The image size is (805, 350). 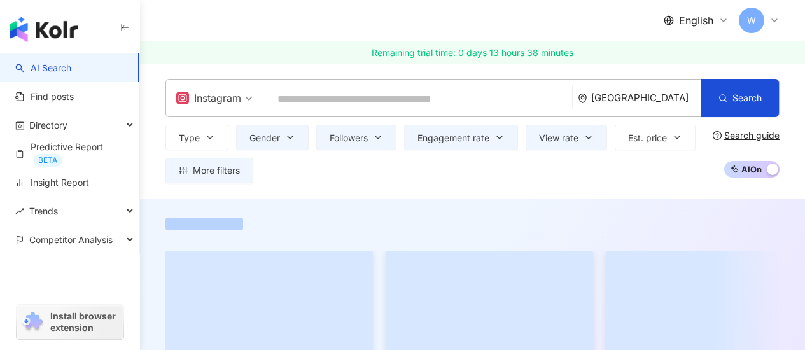 What do you see at coordinates (740, 98) in the screenshot?
I see `button: Search` at bounding box center [740, 98].